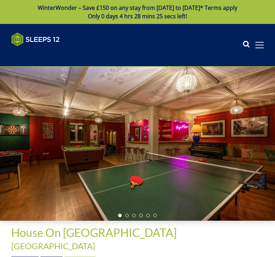 This screenshot has width=275, height=257. I want to click on img: Sleeps 12, so click(36, 39).